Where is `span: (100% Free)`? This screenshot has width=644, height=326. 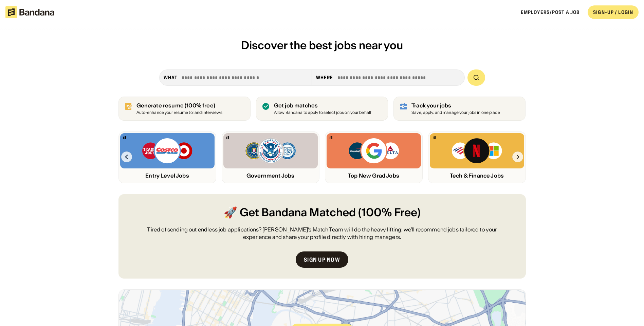 span: (100% Free) is located at coordinates (390, 212).